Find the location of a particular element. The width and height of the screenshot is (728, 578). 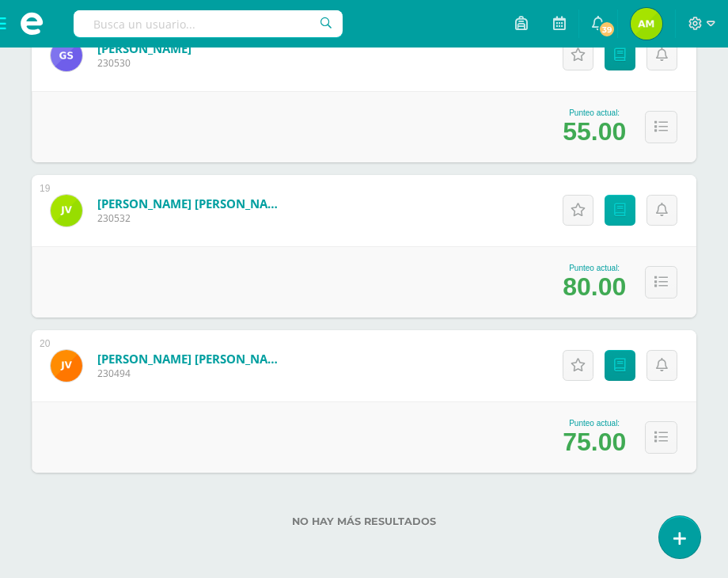

div: 19 is located at coordinates (45, 188).